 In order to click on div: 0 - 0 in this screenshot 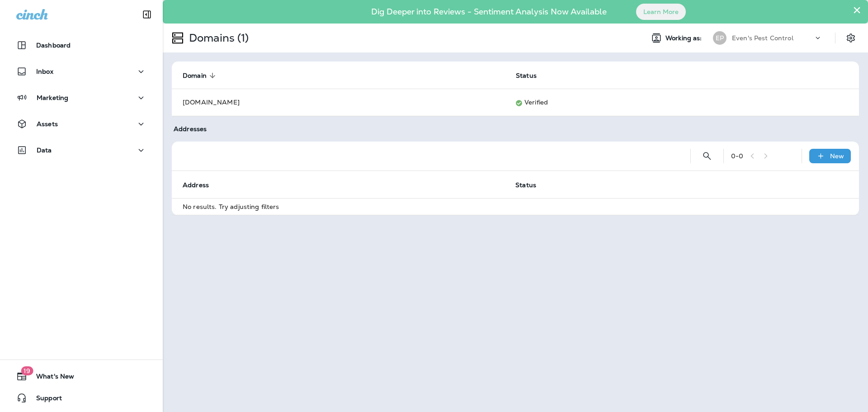, I will do `click(737, 156)`.